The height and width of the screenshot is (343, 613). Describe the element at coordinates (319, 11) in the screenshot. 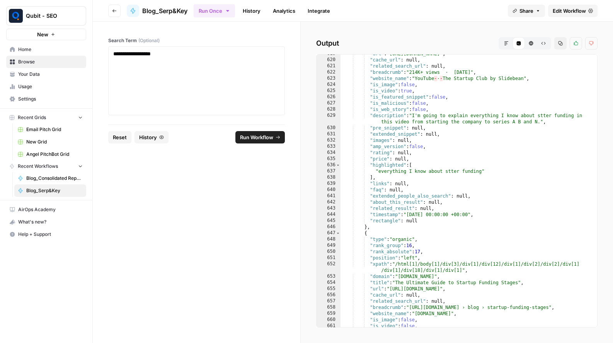

I see `a: Integrate` at that location.